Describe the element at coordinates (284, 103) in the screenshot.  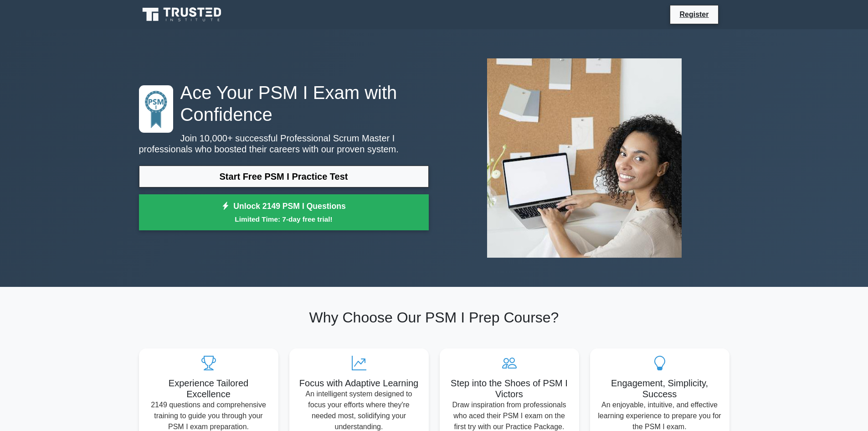
I see `h1: Ace Your PSM I Exam with Confidence` at that location.